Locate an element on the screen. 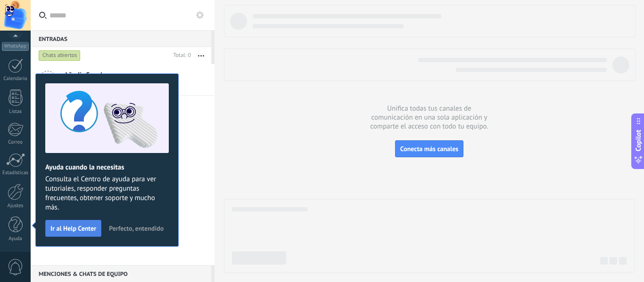 The height and width of the screenshot is (282, 644). div: Calendario is located at coordinates (15, 79).